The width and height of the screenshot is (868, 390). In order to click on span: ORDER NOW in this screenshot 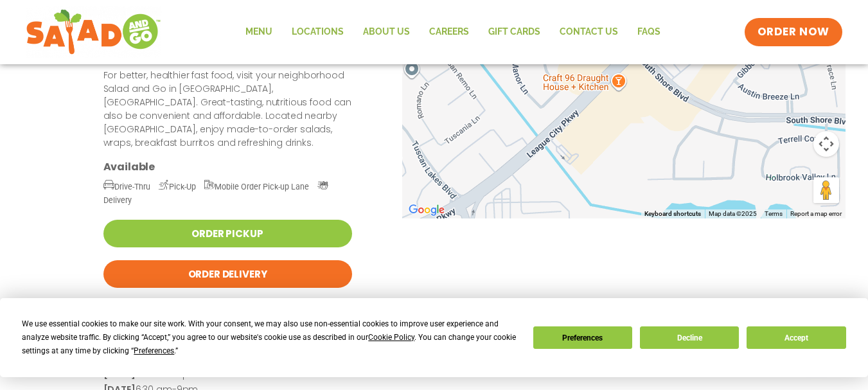, I will do `click(793, 32)`.